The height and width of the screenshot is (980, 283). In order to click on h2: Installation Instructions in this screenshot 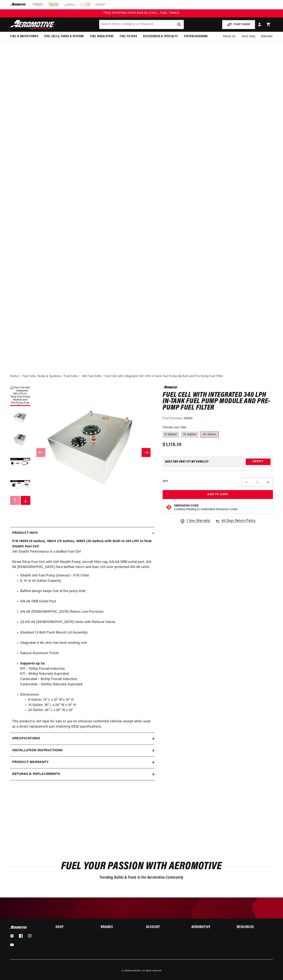, I will do `click(38, 751)`.